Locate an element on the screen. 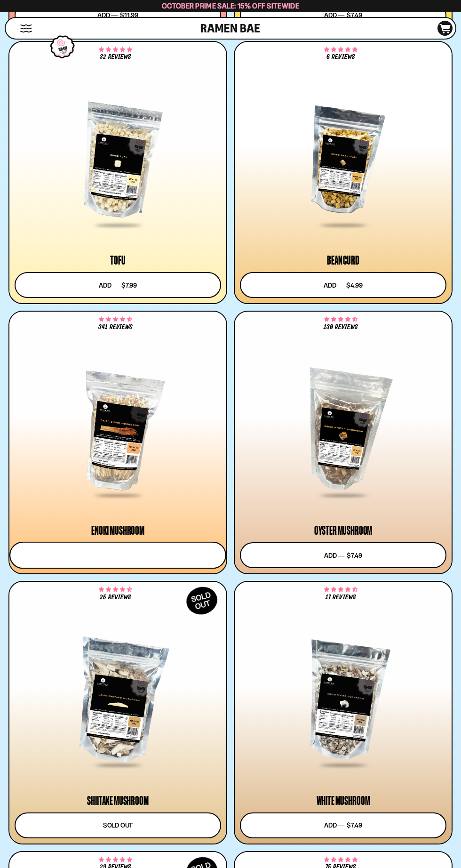 The image size is (461, 868). span: 6 reviews is located at coordinates (341, 57).